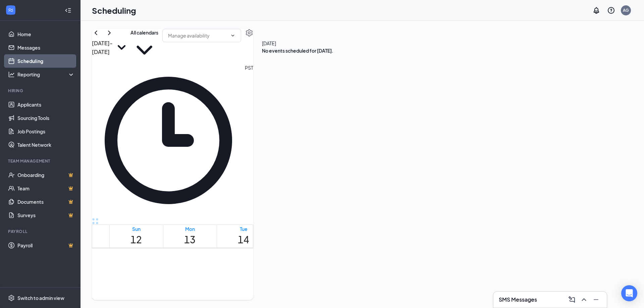 The width and height of the screenshot is (644, 308). Describe the element at coordinates (249, 141) in the screenshot. I see `span: PST` at that location.